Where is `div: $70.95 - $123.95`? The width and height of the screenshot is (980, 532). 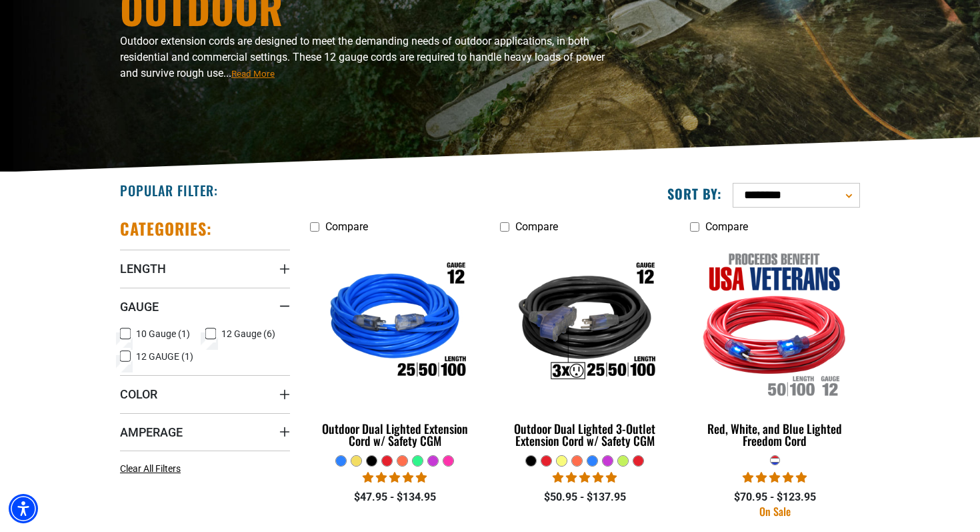
div: $70.95 - $123.95 is located at coordinates (774, 497).